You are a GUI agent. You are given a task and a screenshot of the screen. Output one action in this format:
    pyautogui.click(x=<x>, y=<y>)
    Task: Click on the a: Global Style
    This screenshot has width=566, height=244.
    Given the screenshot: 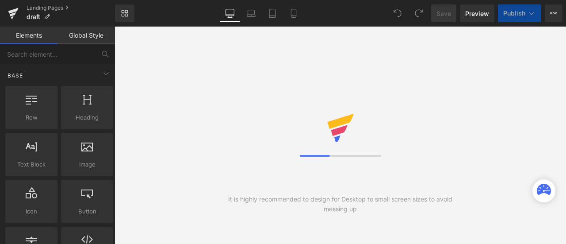 What is the action you would take?
    pyautogui.click(x=86, y=35)
    